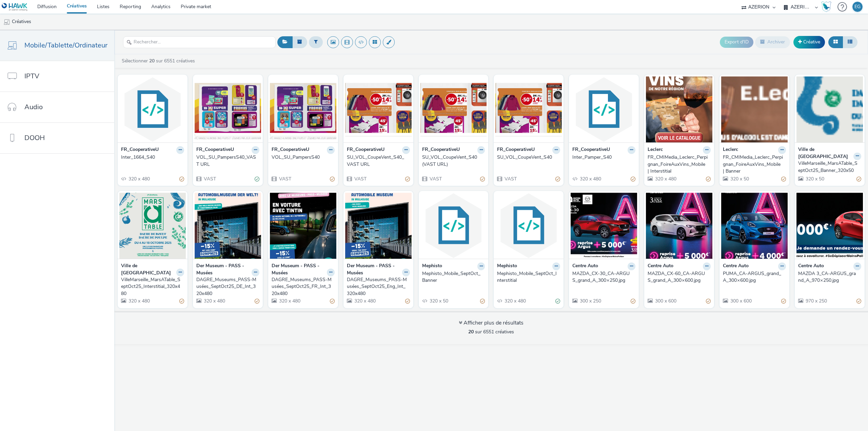  I want to click on a: SU_VOL_CoupeVent_S40, so click(528, 158).